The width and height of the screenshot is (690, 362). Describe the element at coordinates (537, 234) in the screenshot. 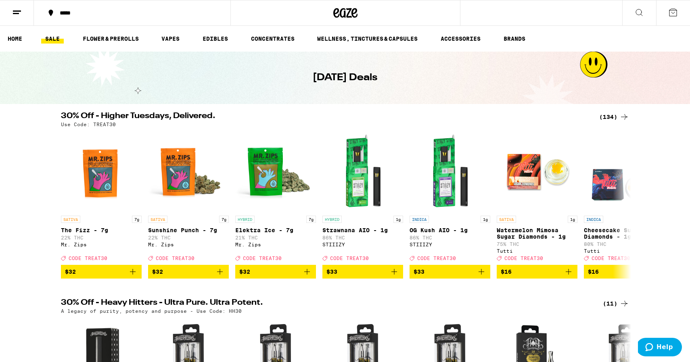

I see `p: Watermelon Mimosa Sugar Diamonds - 1g` at that location.